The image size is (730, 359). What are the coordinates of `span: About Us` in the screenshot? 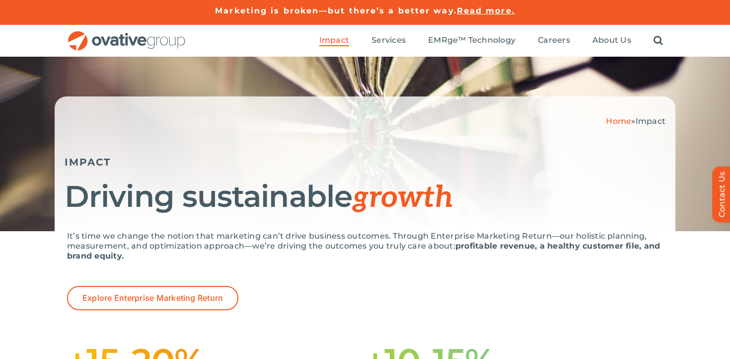 It's located at (612, 40).